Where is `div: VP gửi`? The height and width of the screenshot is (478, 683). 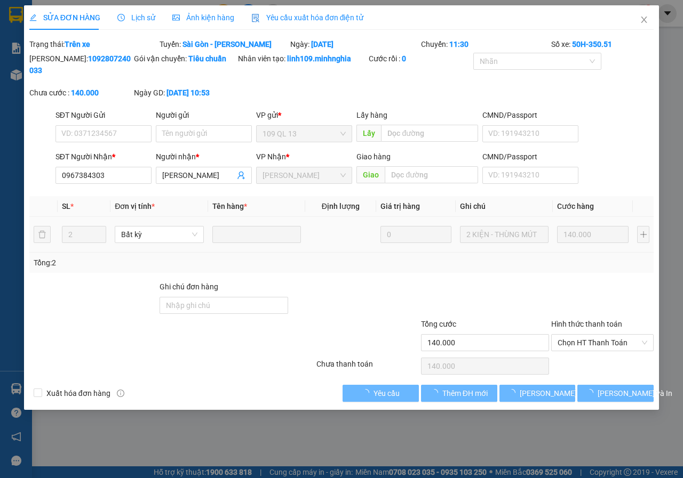 div: VP gửi is located at coordinates (304, 115).